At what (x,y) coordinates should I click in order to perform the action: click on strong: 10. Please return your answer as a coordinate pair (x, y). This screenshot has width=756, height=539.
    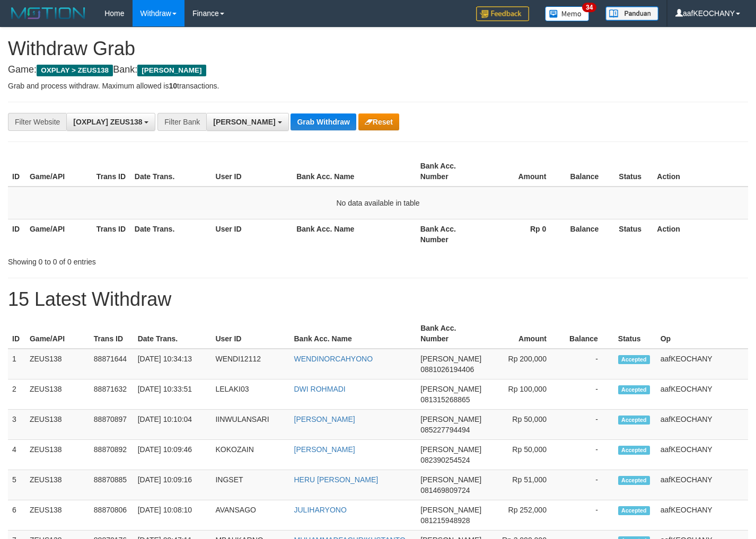
    Looking at the image, I should click on (173, 86).